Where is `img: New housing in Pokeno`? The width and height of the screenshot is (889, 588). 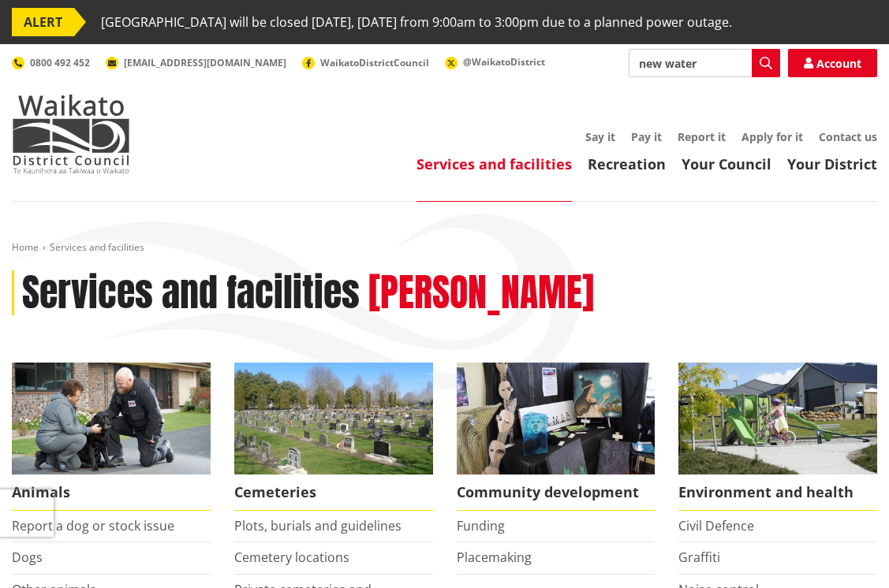
img: New housing in Pokeno is located at coordinates (778, 418).